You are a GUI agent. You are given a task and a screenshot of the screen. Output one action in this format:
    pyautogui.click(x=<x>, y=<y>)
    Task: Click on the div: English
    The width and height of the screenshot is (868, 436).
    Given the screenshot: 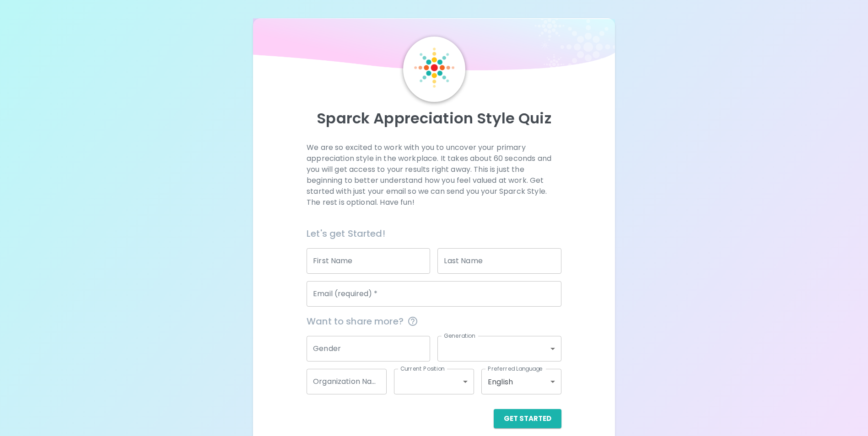 What is the action you would take?
    pyautogui.click(x=521, y=382)
    